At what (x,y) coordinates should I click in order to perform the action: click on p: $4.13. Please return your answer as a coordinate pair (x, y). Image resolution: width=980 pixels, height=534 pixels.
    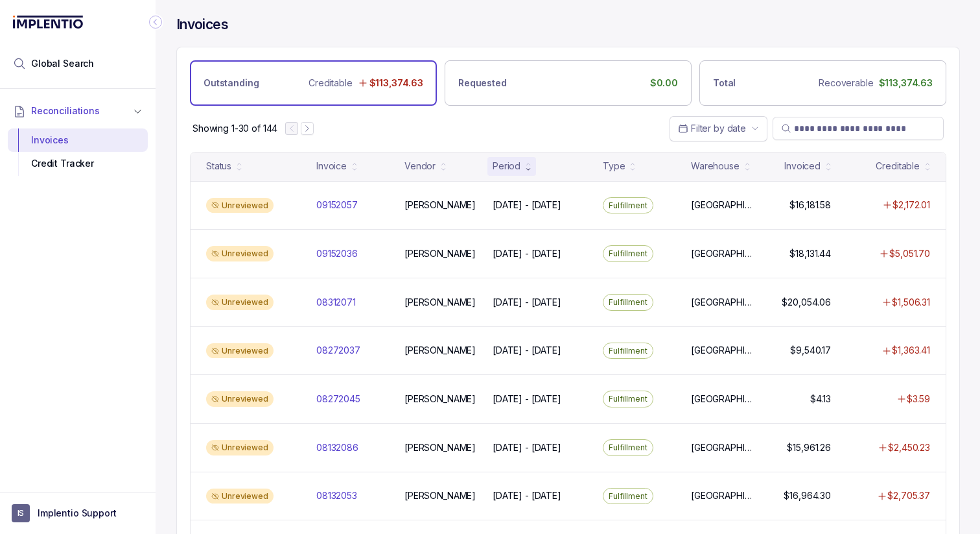
    Looking at the image, I should click on (821, 399).